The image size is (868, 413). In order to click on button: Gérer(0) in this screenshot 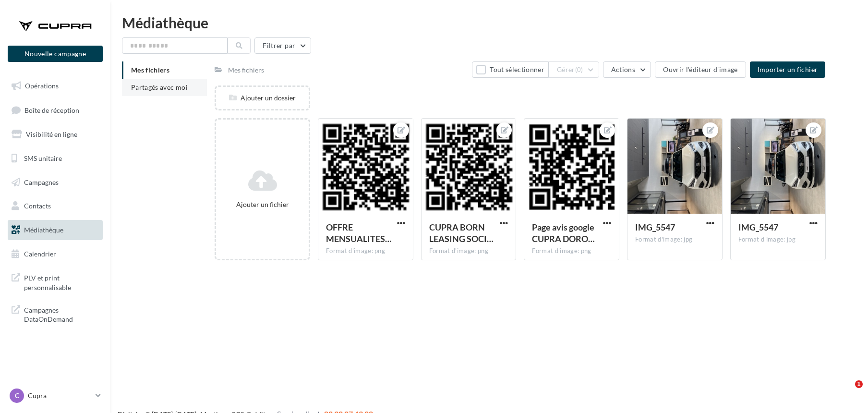, I will do `click(573, 70)`.